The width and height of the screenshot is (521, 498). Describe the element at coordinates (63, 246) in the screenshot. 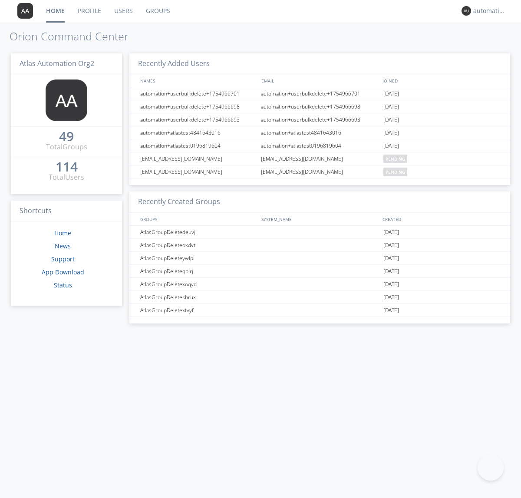

I see `a: News` at that location.